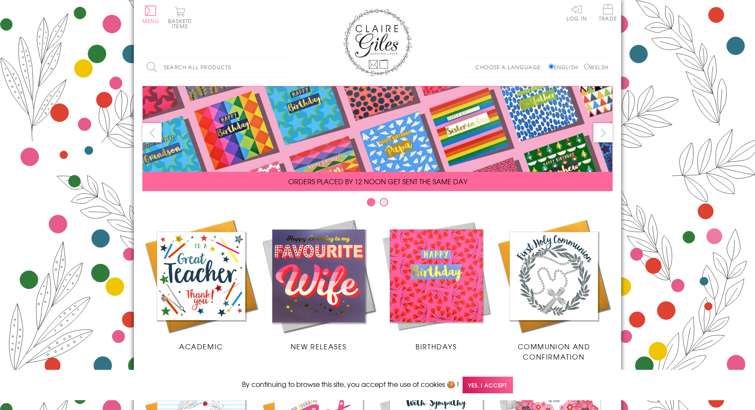 This screenshot has width=755, height=410. I want to click on div: Carousel Pagination, so click(378, 204).